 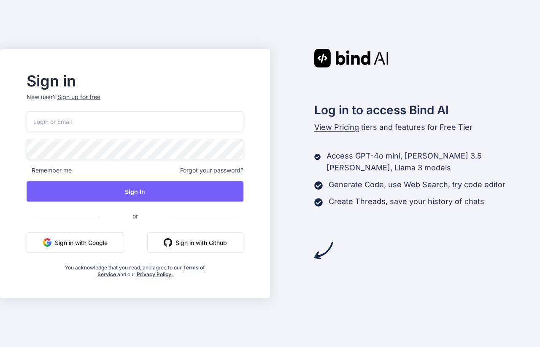 I want to click on div: Sign up for free, so click(x=79, y=97).